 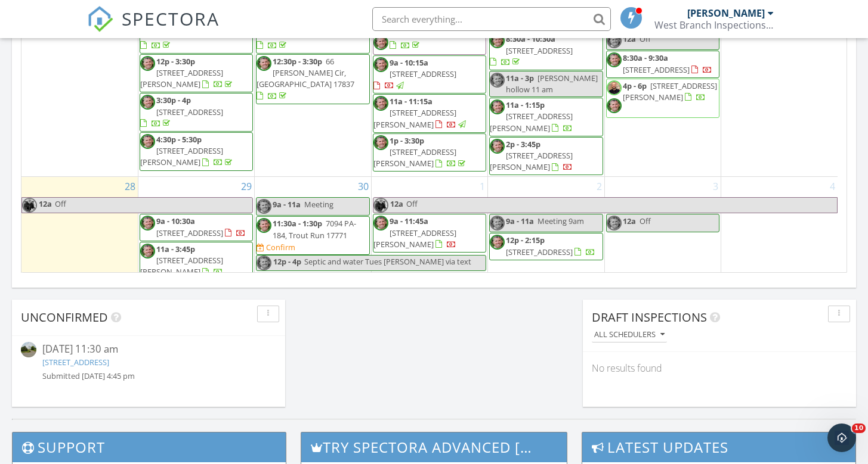 What do you see at coordinates (525, 240) in the screenshot?
I see `span: 12p - 2:15p` at bounding box center [525, 240].